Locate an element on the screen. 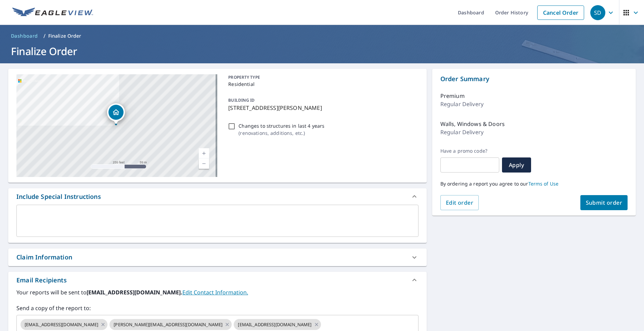  a: Terms of Use is located at coordinates (543, 183).